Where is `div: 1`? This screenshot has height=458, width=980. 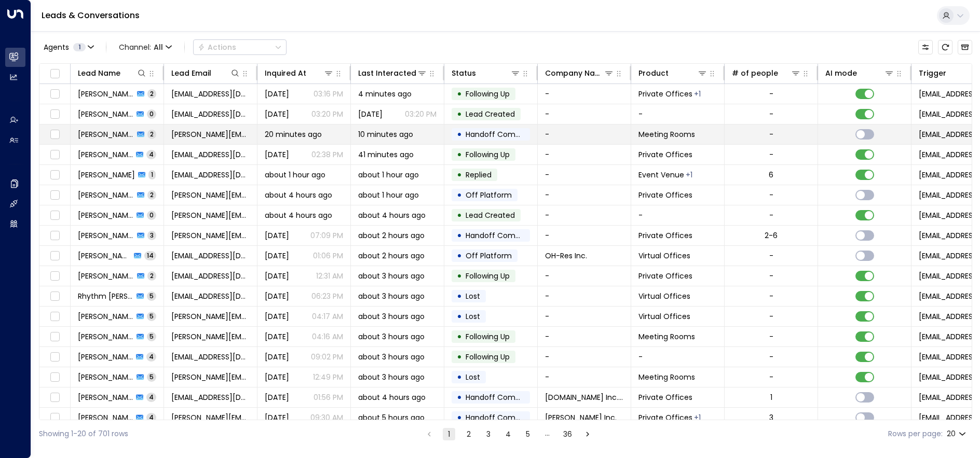
div: 1 is located at coordinates (771, 397).